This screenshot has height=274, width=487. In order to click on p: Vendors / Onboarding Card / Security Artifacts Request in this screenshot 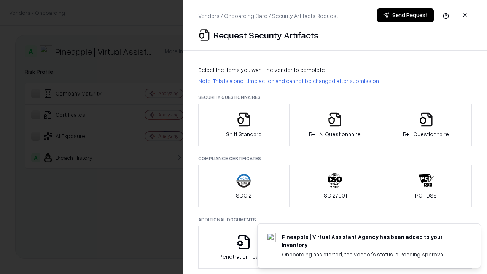, I will do `click(268, 16)`.